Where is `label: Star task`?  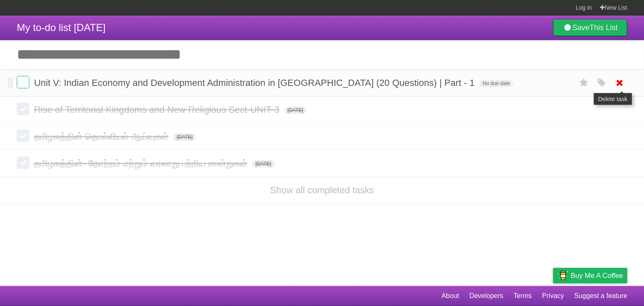 label: Star task is located at coordinates (584, 83).